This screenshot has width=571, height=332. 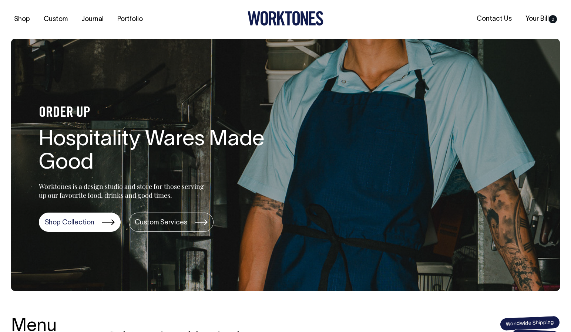 What do you see at coordinates (80, 222) in the screenshot?
I see `a: Shop Collection` at bounding box center [80, 222].